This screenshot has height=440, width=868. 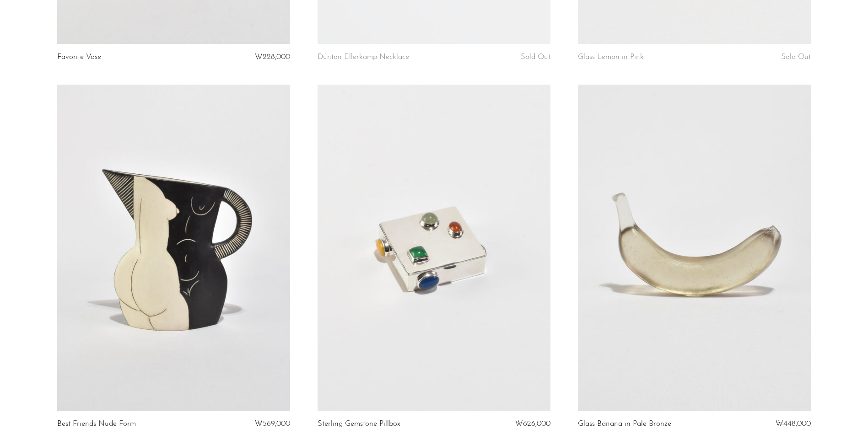 What do you see at coordinates (79, 58) in the screenshot?
I see `a: Favorite Vase` at bounding box center [79, 58].